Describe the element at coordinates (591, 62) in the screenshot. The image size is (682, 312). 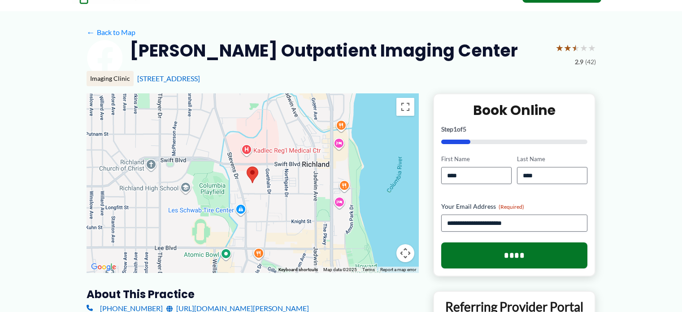
I see `span: (42)` at that location.